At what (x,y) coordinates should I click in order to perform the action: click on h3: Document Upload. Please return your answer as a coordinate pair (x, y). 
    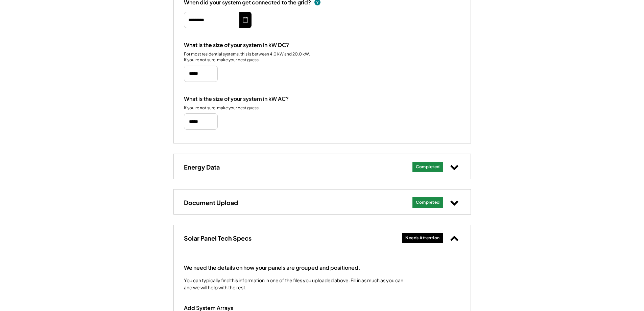
    Looking at the image, I should click on (211, 202).